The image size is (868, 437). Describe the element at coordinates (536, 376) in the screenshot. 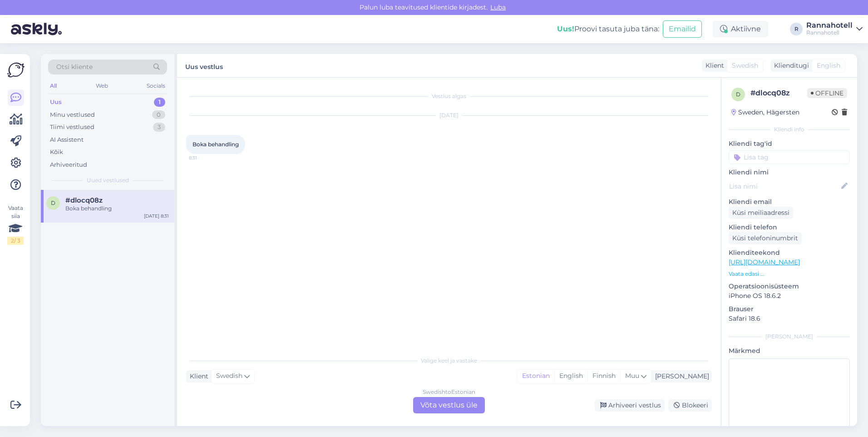

I see `div: Estonian` at that location.